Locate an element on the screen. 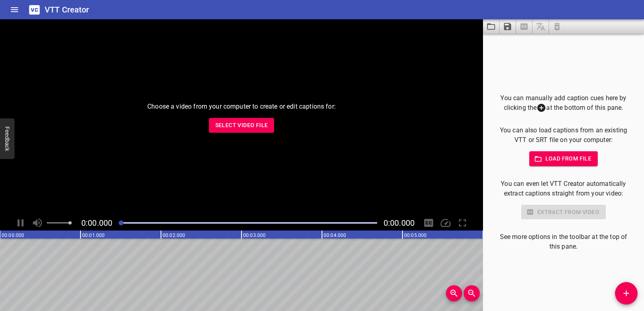  text: 00:00.000 is located at coordinates (13, 236).